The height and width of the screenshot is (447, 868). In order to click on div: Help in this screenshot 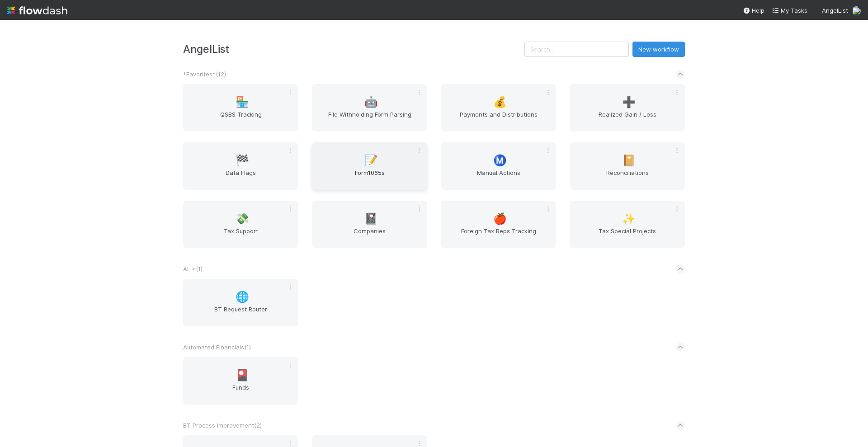, I will do `click(754, 10)`.